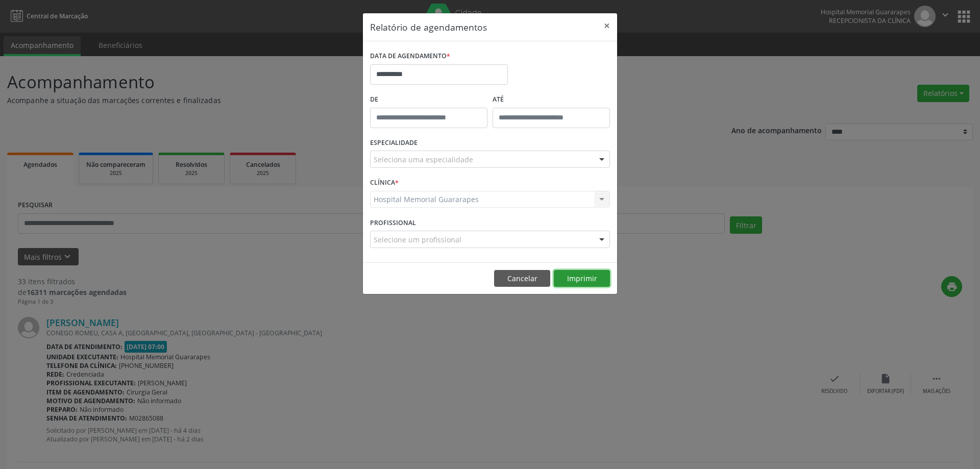 This screenshot has height=469, width=980. Describe the element at coordinates (418, 239) in the screenshot. I see `span: Selecione um profissional` at that location.